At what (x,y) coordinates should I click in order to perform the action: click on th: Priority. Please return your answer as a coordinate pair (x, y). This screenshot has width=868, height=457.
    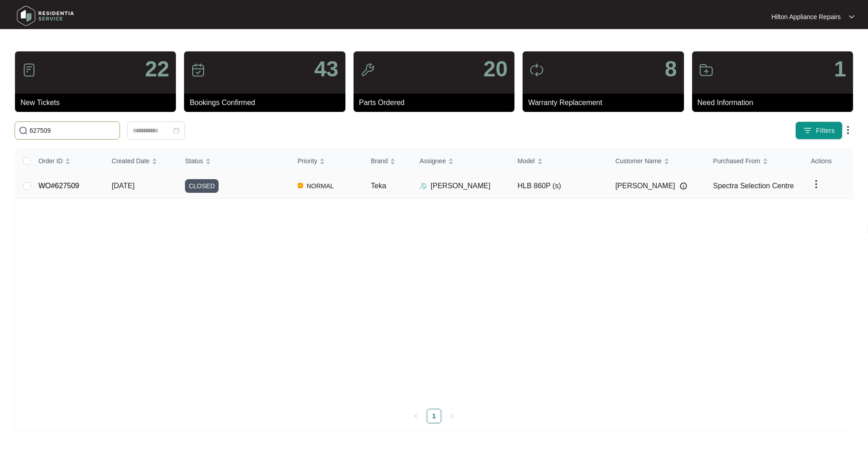
    Looking at the image, I should click on (327, 161).